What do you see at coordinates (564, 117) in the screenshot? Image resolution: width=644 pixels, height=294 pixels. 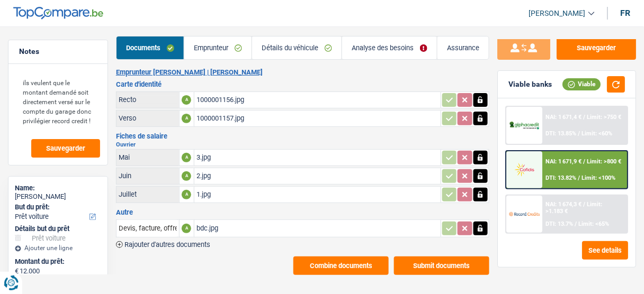 I see `span: NAI: 1 671,4 €` at bounding box center [564, 117].